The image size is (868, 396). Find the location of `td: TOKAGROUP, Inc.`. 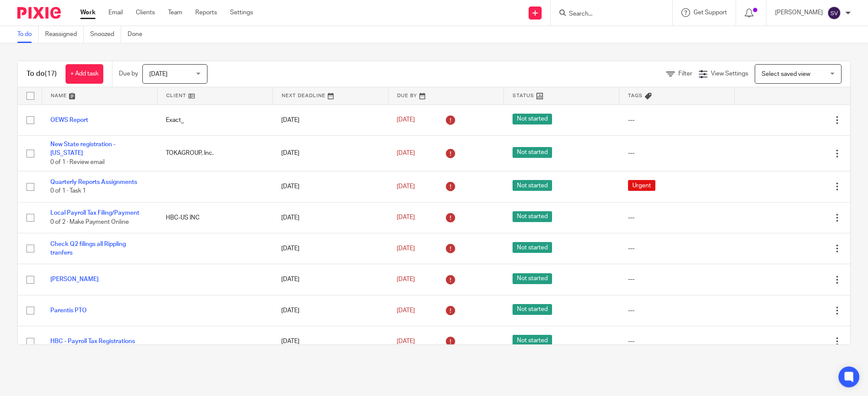

td: TOKAGROUP, Inc. is located at coordinates (215, 153).